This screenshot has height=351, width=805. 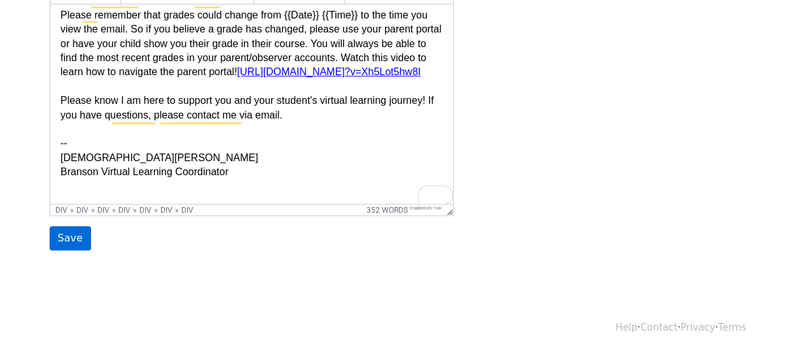 What do you see at coordinates (426, 207) in the screenshot?
I see `a: Powered by Tiny` at bounding box center [426, 207].